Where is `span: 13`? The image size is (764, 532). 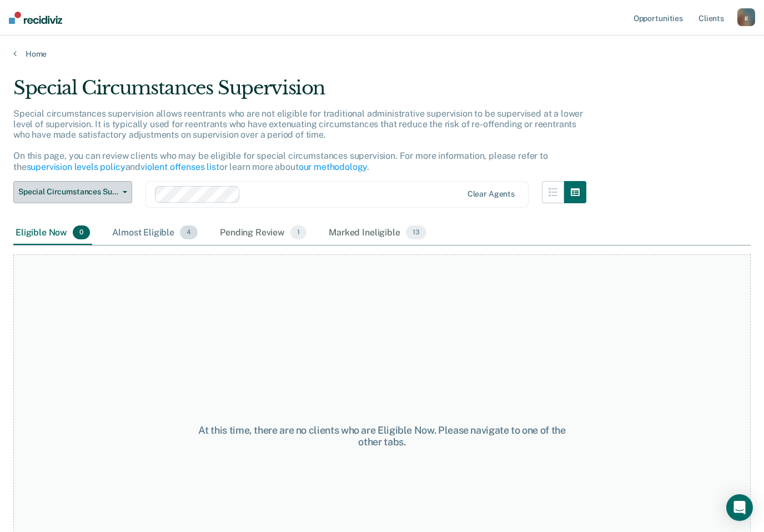
span: 13 is located at coordinates (416, 233).